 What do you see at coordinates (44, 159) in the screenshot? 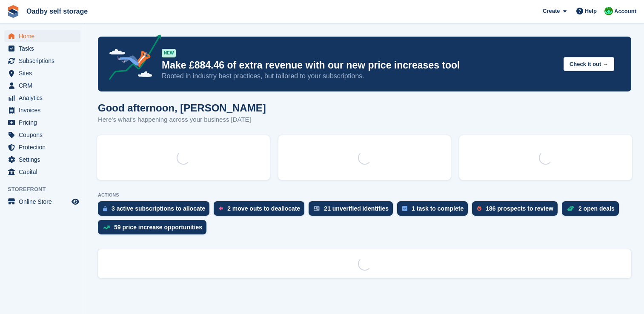
I see `span: Settings` at bounding box center [44, 159].